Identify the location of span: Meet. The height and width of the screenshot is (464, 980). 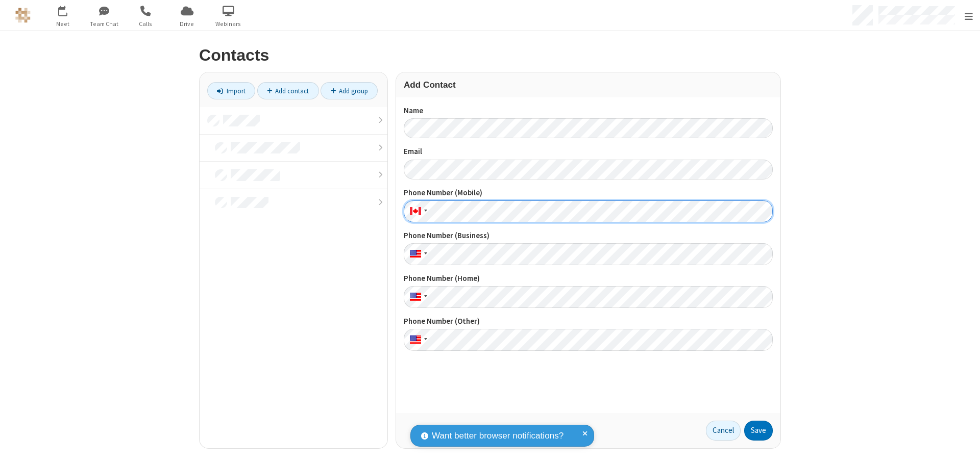
(63, 24).